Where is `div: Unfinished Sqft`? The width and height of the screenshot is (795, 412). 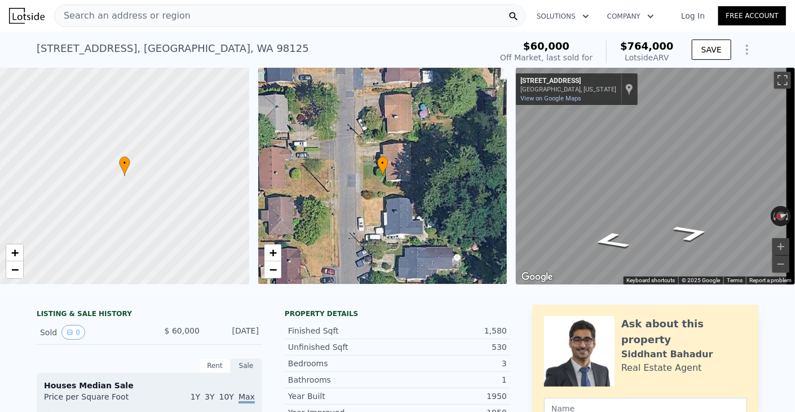 div: Unfinished Sqft is located at coordinates (343, 347).